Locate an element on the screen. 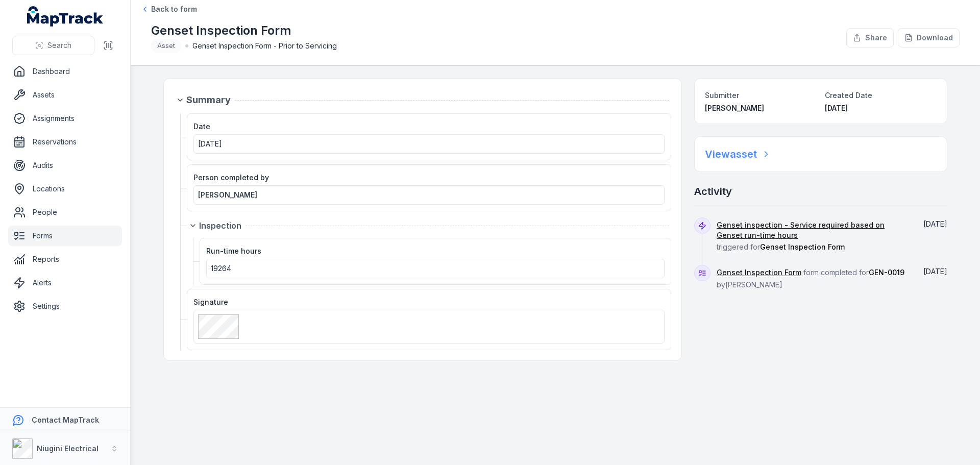  a: MapTrack is located at coordinates (65, 17).